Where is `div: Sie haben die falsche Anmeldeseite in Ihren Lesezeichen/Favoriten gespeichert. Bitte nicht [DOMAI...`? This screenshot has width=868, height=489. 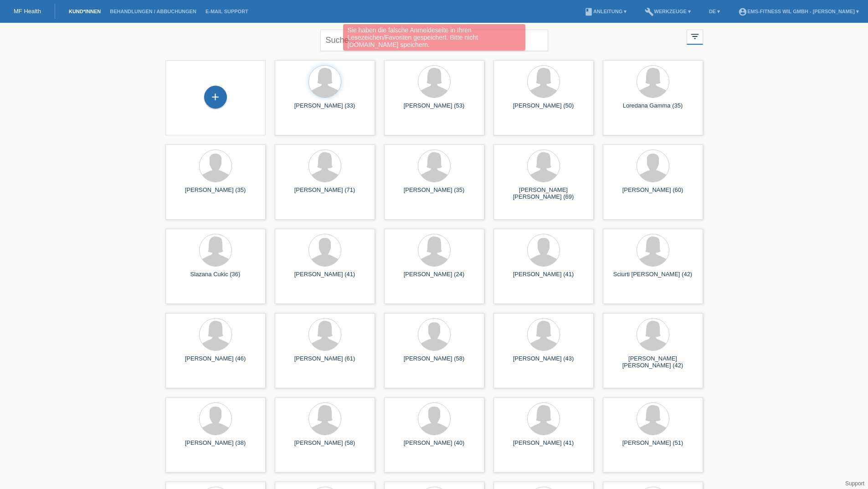
div: Sie haben die falsche Anmeldeseite in Ihren Lesezeichen/Favoriten gespeichert. Bitte nicht [DOMAI... is located at coordinates (434, 38).